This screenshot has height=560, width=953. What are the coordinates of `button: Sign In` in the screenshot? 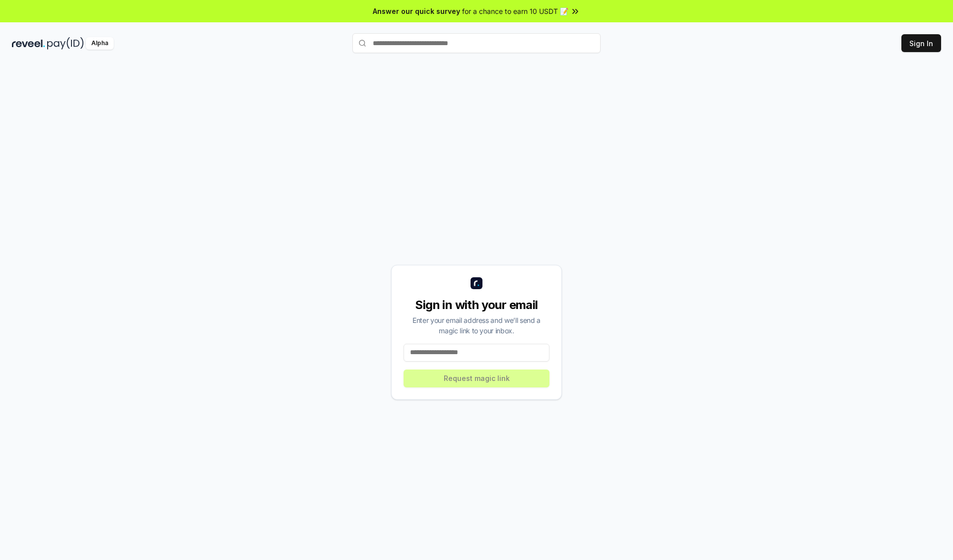 It's located at (921, 43).